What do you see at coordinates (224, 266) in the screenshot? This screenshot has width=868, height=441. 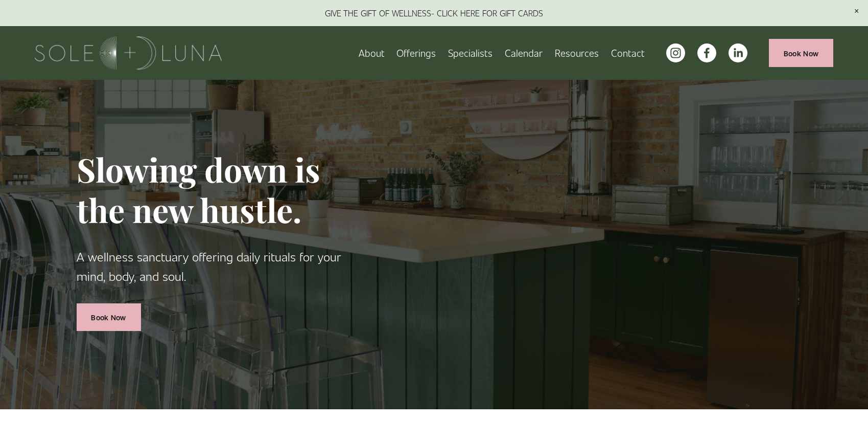 I see `p: A wellness sanctuary offering daily rituals for your mind, body, and soul.` at bounding box center [224, 266].